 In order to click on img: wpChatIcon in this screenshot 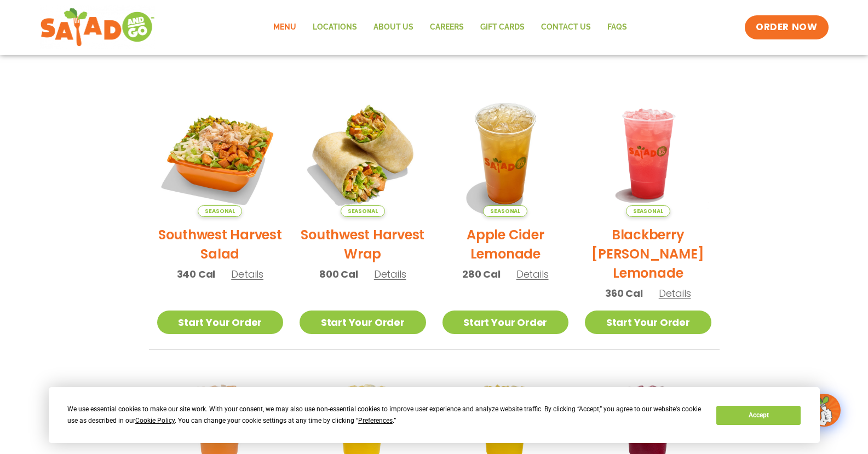, I will do `click(824, 410)`.